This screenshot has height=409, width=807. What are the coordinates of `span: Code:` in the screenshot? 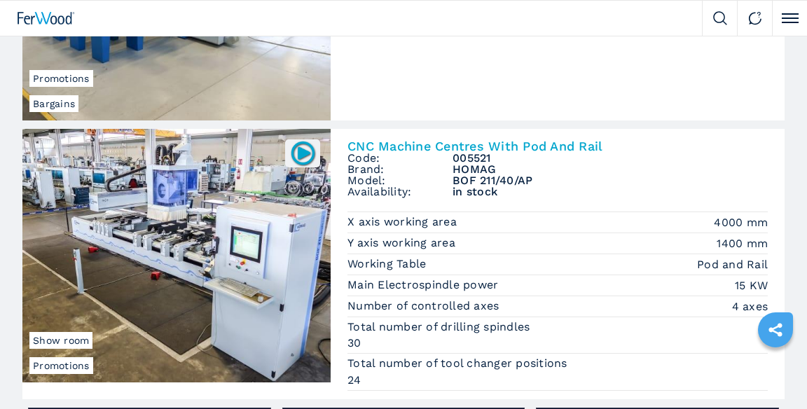 It's located at (400, 158).